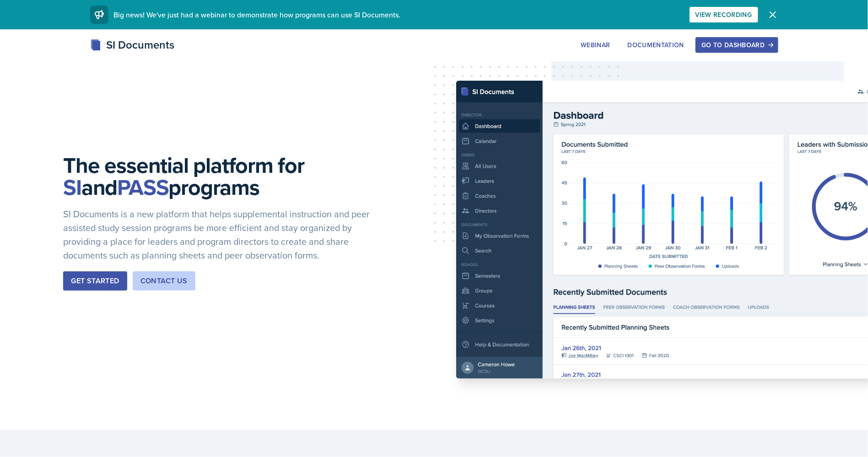 This screenshot has height=457, width=868. Describe the element at coordinates (164, 281) in the screenshot. I see `button: Contact Us` at that location.